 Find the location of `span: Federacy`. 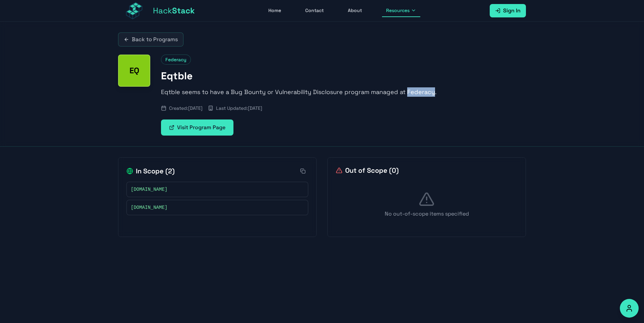

span: Federacy is located at coordinates (176, 60).